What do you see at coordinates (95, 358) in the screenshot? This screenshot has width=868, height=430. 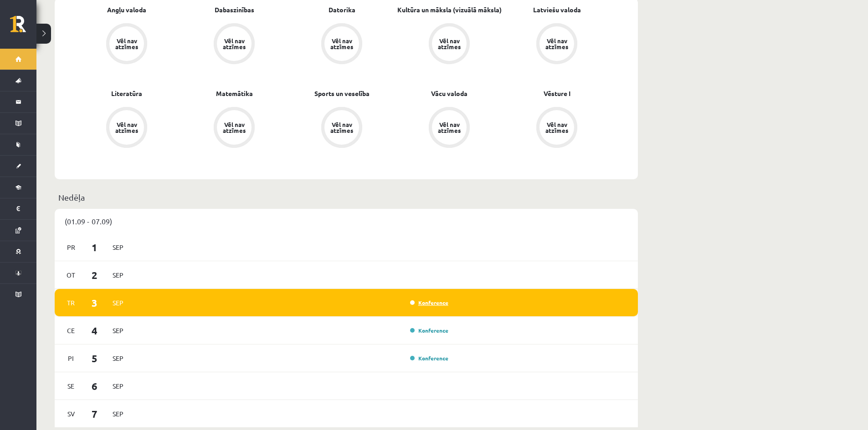 I see `span: 5` at bounding box center [95, 358].